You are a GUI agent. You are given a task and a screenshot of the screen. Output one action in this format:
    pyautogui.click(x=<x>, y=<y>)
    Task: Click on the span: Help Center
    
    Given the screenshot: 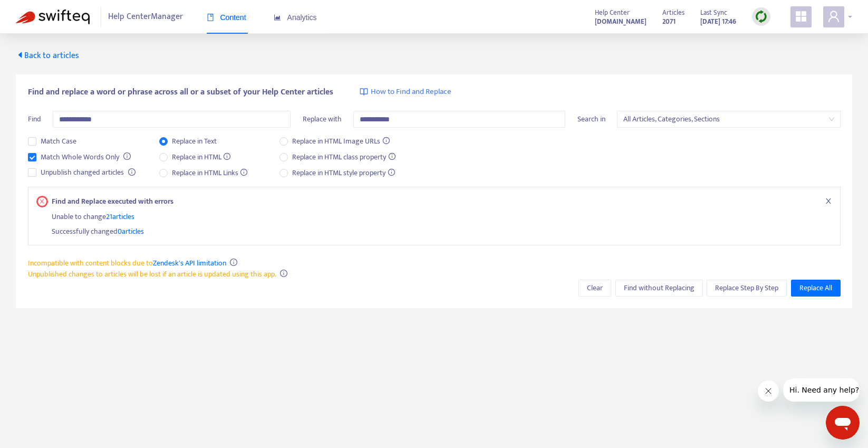 What is the action you would take?
    pyautogui.click(x=613, y=13)
    